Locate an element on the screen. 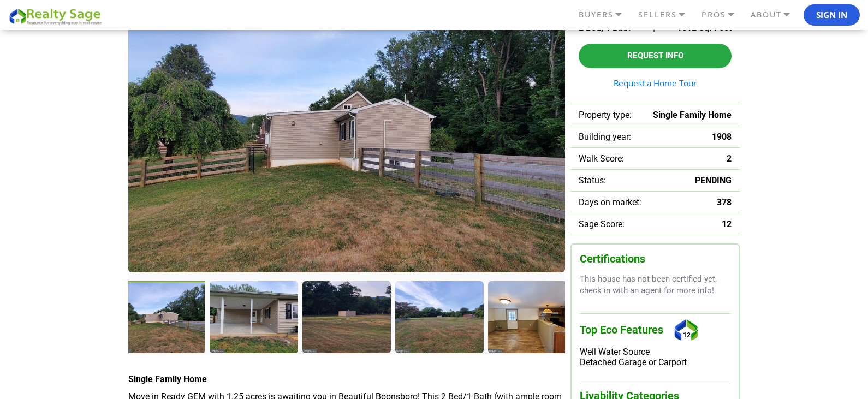  a: ABOUT is located at coordinates (776, 15).